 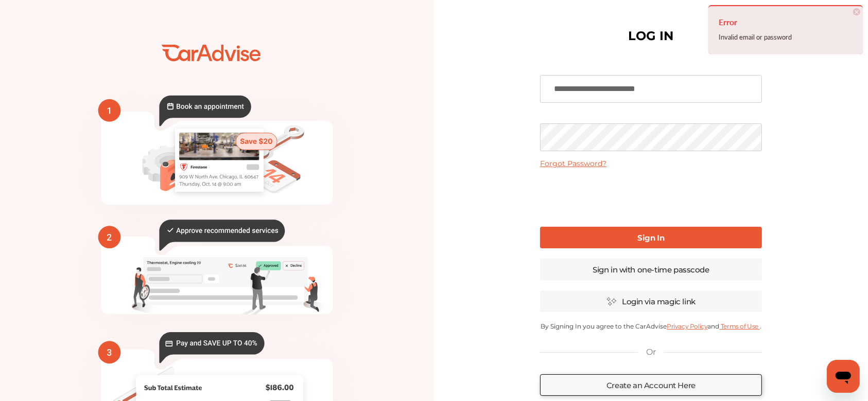 What do you see at coordinates (740, 326) in the screenshot?
I see `b: Terms of Use` at bounding box center [740, 326].